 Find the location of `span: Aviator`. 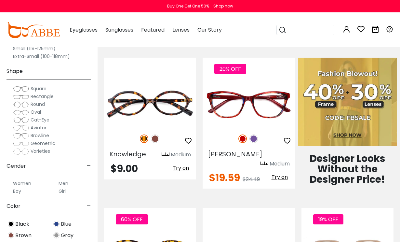

span: Aviator is located at coordinates (38, 128).